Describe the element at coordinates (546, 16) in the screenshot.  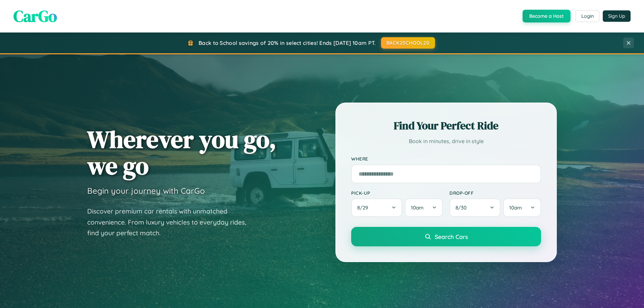
I see `button: Become a Host` at that location.